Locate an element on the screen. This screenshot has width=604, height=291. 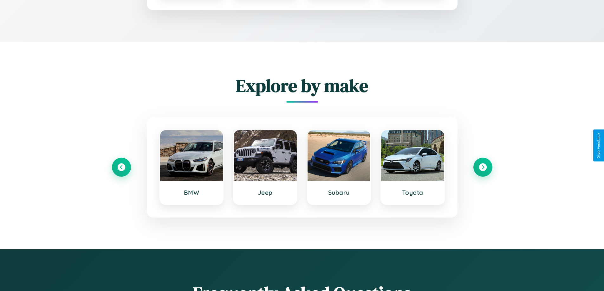
h3: Toyota is located at coordinates (412, 193).